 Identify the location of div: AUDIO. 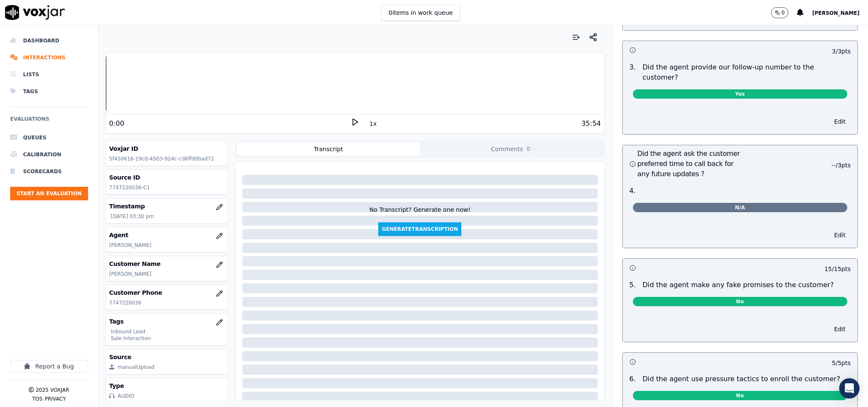
(126, 395).